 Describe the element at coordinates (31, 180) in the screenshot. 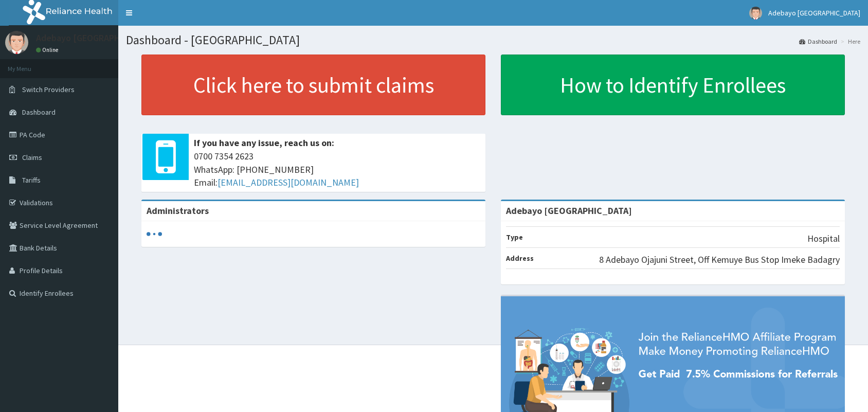

I see `span: Tariffs` at that location.